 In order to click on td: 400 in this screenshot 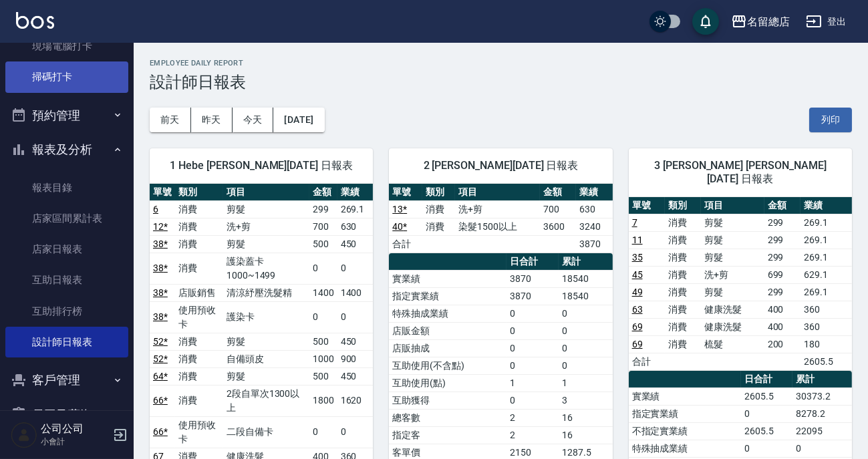, I will do `click(782, 327)`.